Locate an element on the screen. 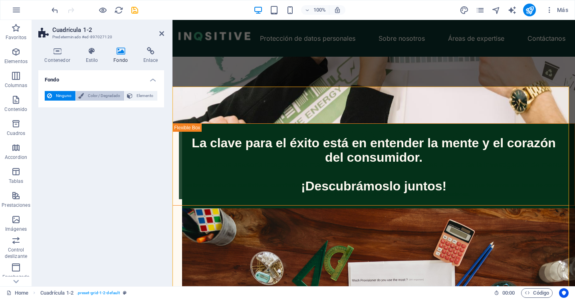 Image resolution: width=575 pixels, height=299 pixels. i: Deshacer: Cambiar color de fondo (Ctrl+Z) is located at coordinates (55, 10).